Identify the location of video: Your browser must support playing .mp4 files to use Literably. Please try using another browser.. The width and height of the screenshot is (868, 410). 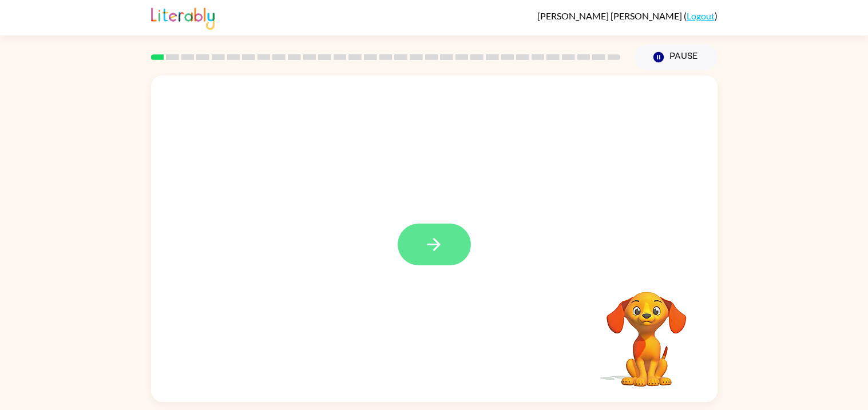
(646, 331).